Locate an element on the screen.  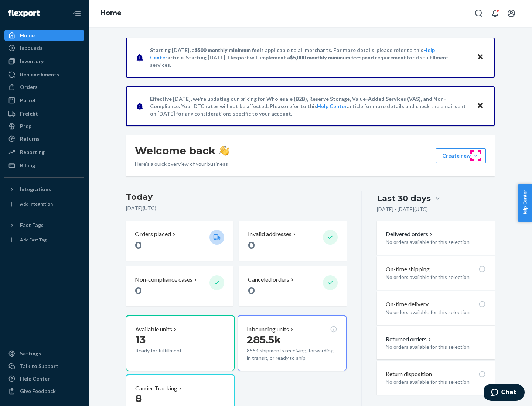
p: Inbounding units is located at coordinates (268, 329).